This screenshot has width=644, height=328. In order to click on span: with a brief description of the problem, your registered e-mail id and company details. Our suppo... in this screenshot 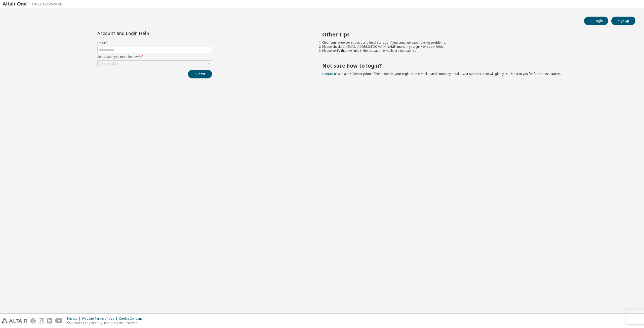, I will do `click(442, 73)`.